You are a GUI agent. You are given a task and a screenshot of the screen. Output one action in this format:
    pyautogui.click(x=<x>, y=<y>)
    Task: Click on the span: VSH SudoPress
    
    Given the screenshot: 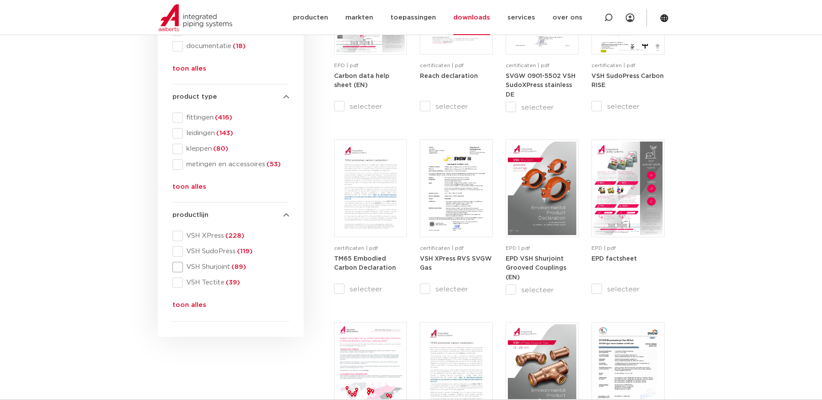 What is the action you would take?
    pyautogui.click(x=236, y=252)
    